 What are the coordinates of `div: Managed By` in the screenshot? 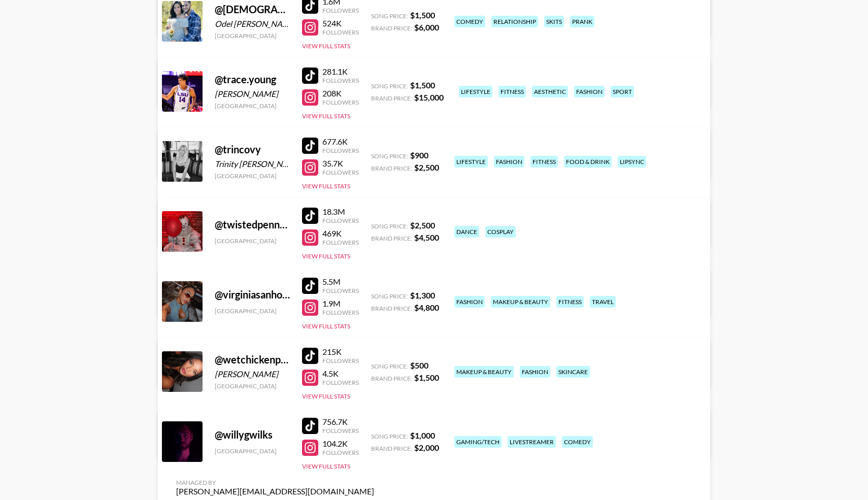 It's located at (275, 482).